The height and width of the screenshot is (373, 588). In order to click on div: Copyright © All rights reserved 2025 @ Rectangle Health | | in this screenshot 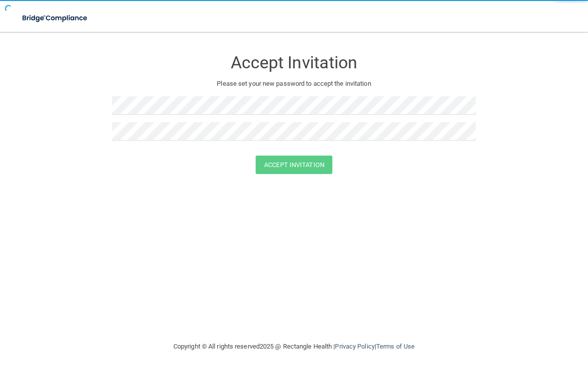, I will do `click(294, 347)`.